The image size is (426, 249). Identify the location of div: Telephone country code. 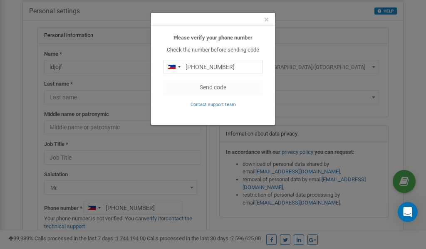
(173, 67).